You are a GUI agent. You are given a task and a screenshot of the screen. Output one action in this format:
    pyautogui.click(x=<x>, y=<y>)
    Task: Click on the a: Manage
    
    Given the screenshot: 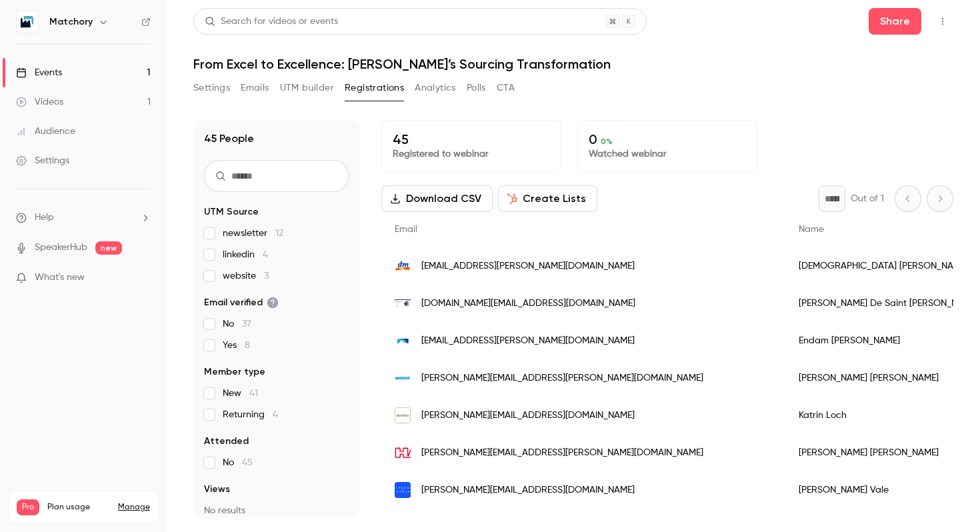 What is the action you would take?
    pyautogui.click(x=134, y=507)
    